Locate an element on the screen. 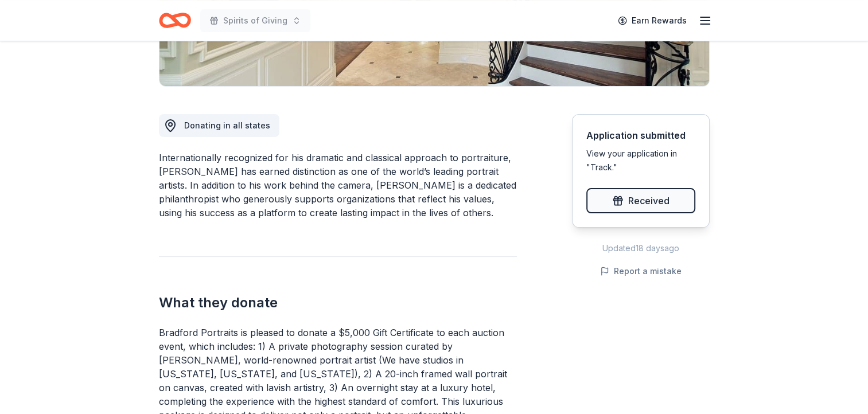 Image resolution: width=868 pixels, height=414 pixels. a: Home is located at coordinates (175, 20).